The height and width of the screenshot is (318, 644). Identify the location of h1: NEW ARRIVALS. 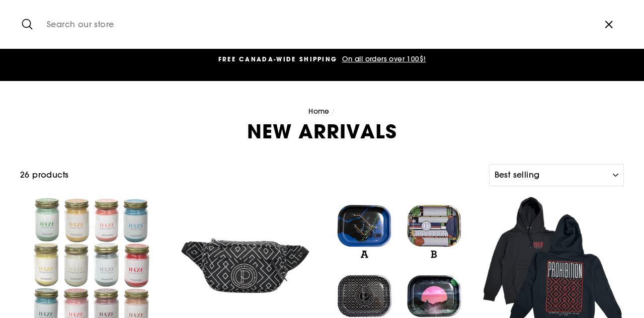
(322, 131).